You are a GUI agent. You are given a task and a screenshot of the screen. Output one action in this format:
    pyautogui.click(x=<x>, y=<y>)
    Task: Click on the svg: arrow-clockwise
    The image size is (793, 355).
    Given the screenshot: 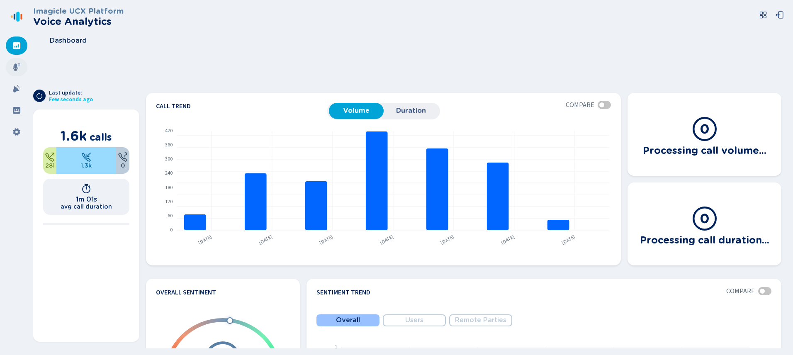 What is the action you would take?
    pyautogui.click(x=39, y=96)
    